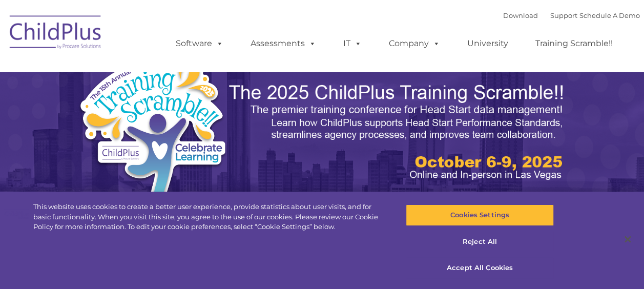 The width and height of the screenshot is (644, 289). I want to click on a: Software, so click(200, 44).